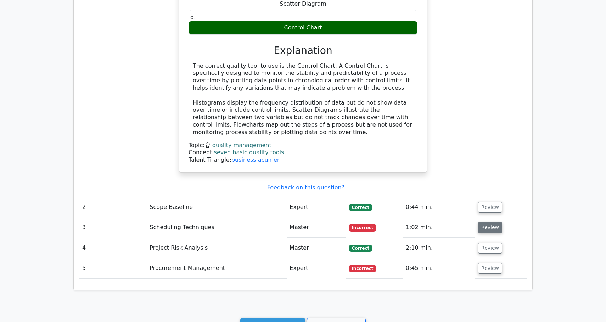 The width and height of the screenshot is (606, 322). Describe the element at coordinates (303, 145) in the screenshot. I see `div: Topic:` at that location.